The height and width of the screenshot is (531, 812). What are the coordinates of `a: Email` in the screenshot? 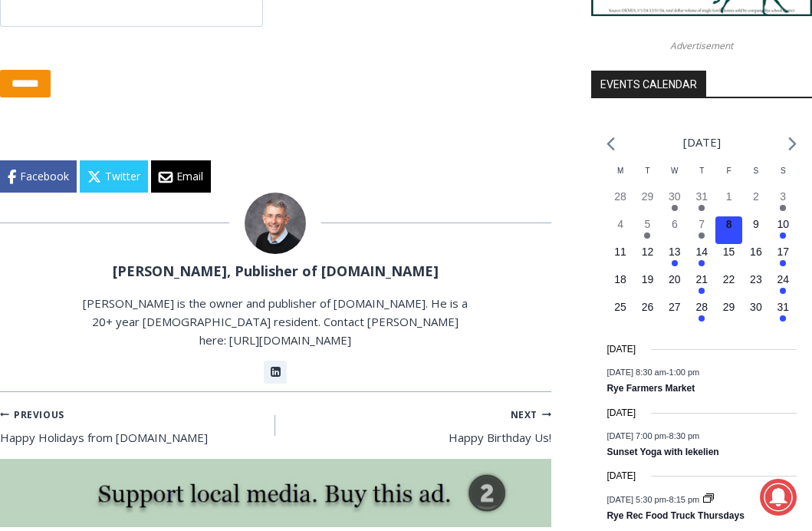 It's located at (181, 176).